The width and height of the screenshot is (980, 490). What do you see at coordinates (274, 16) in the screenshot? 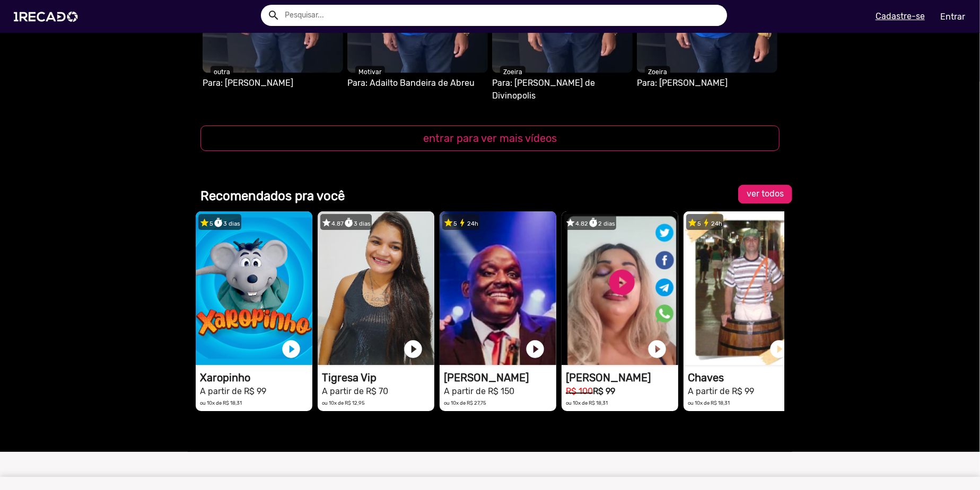
I see `mat-icon: Example home icon` at bounding box center [274, 16].